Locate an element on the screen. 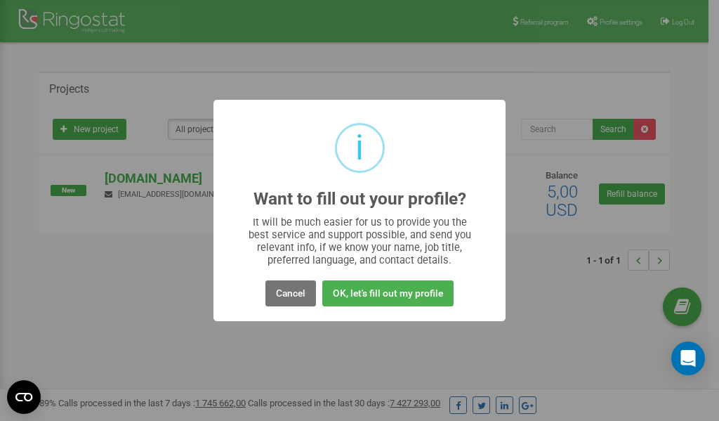  div: Open Intercom Messenger is located at coordinates (689, 358).